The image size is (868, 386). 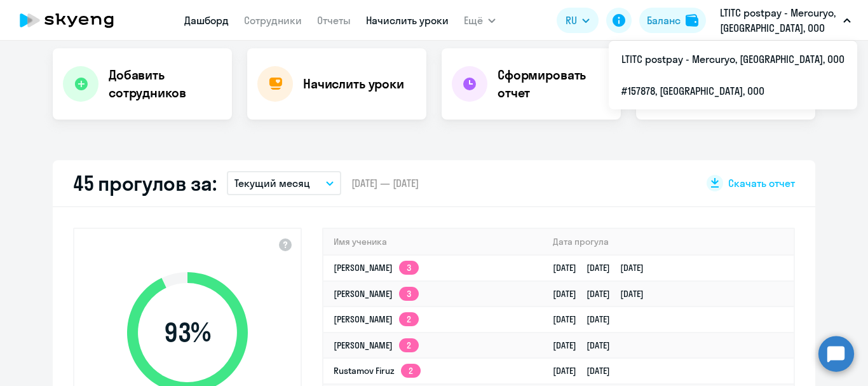 I want to click on p: Текущий месяц, so click(x=272, y=183).